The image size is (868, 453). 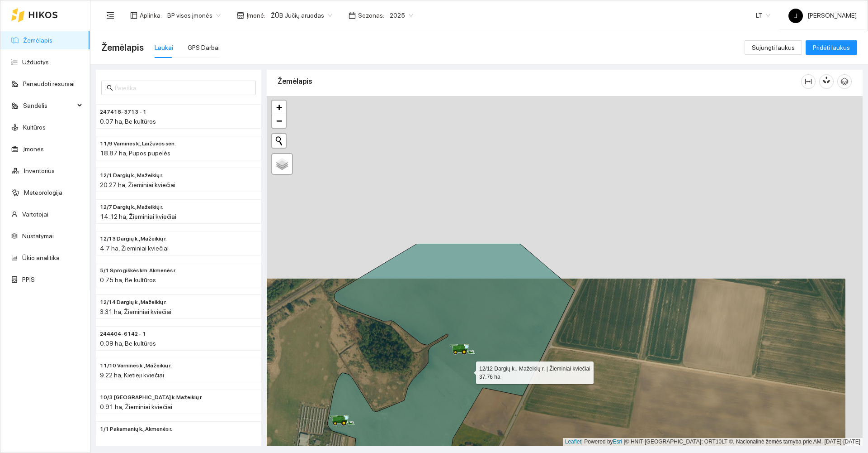 What do you see at coordinates (138, 216) in the screenshot?
I see `span: 14.12 ha, Žieminiai kviečiai` at bounding box center [138, 216].